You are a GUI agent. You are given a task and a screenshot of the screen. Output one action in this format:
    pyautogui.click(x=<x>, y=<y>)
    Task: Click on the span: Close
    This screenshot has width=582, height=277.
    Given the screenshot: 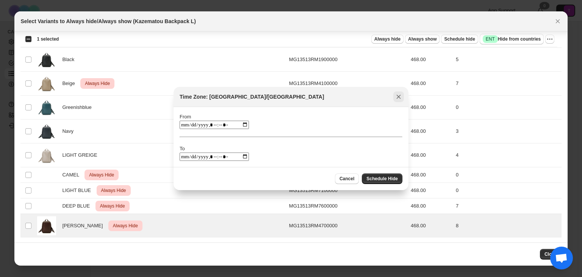 What is the action you would take?
    pyautogui.click(x=550, y=254)
    